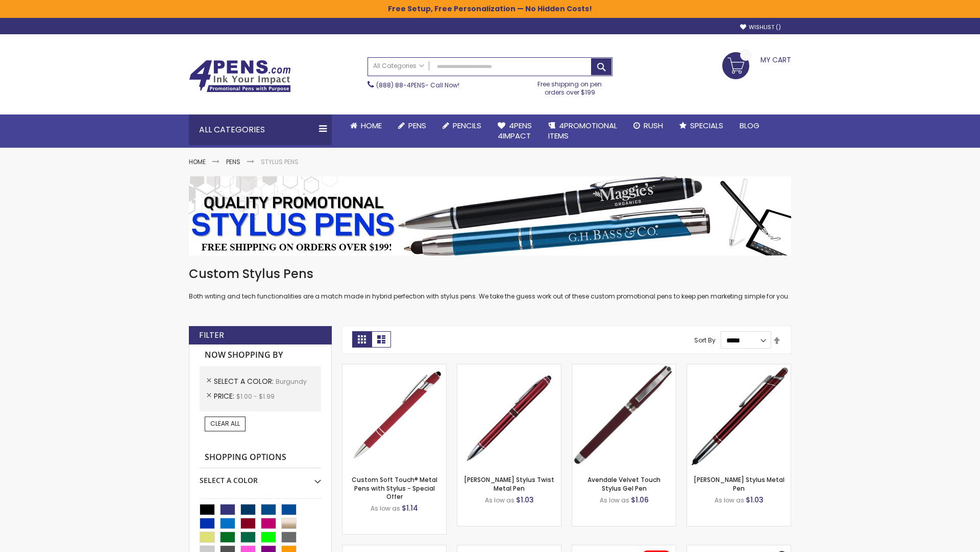 The width and height of the screenshot is (980, 552). What do you see at coordinates (515, 131) in the screenshot?
I see `span: 4Pens 4impact` at bounding box center [515, 131].